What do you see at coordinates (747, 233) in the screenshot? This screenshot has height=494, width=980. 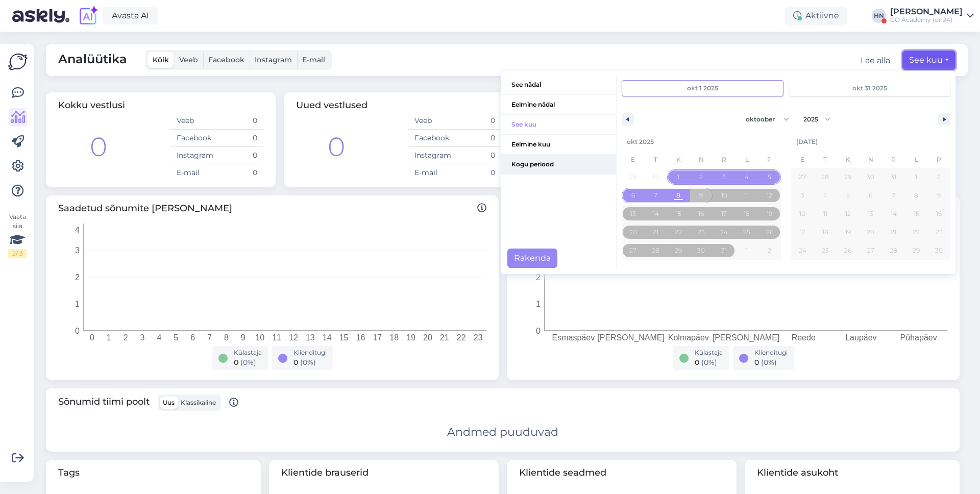 I see `button: 25` at bounding box center [747, 233].